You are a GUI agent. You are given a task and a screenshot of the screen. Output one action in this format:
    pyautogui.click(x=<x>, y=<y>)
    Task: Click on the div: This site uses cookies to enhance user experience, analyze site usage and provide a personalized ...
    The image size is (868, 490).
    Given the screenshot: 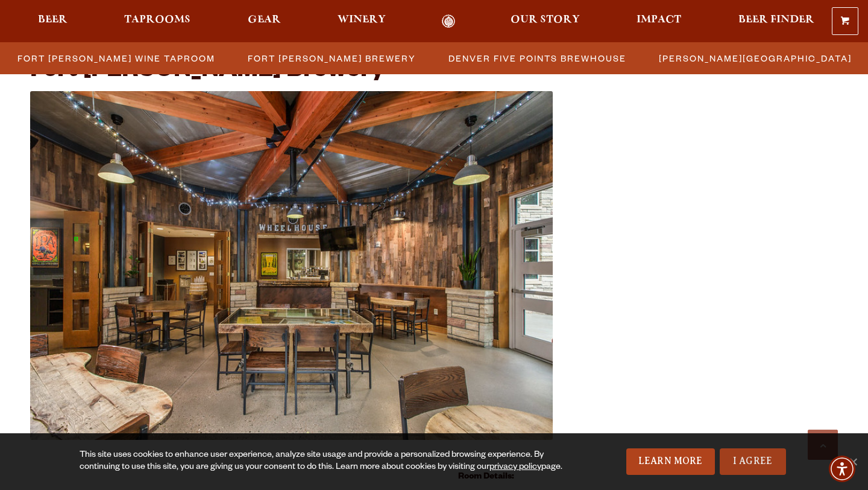 What is the action you would take?
    pyautogui.click(x=322, y=462)
    